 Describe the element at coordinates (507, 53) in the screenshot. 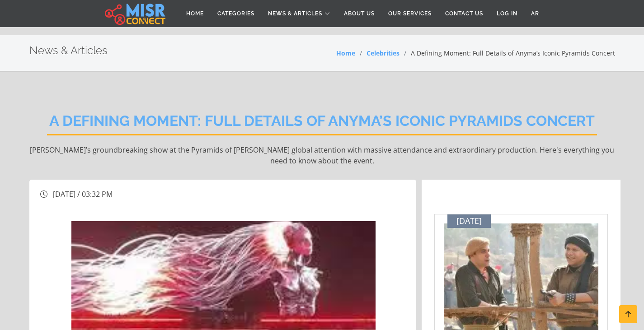

I see `li: A Defining Moment: Full Details of Anyma’s Iconic Pyramids Concert` at that location.